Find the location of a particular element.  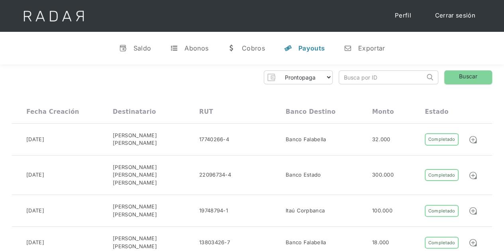

div: Cobros is located at coordinates (253, 48).